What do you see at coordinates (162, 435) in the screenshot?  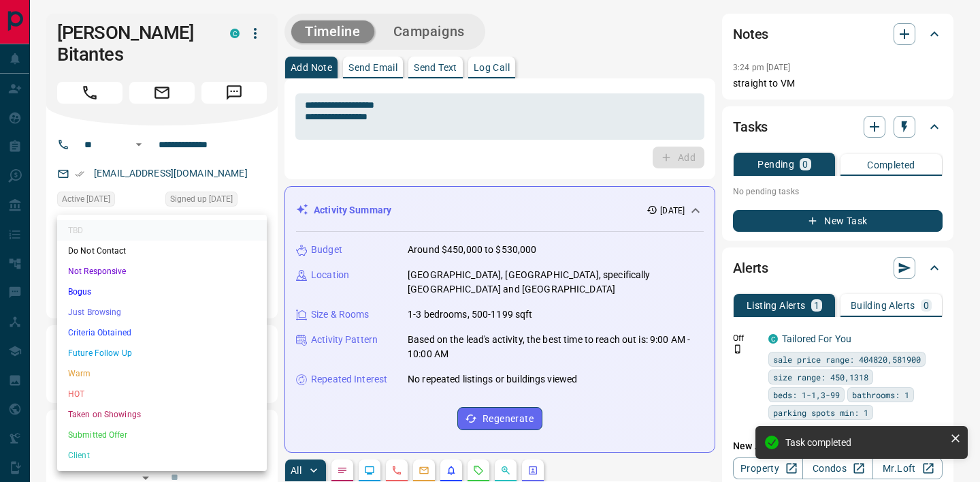 I see `li: Submitted Offer` at bounding box center [162, 435].